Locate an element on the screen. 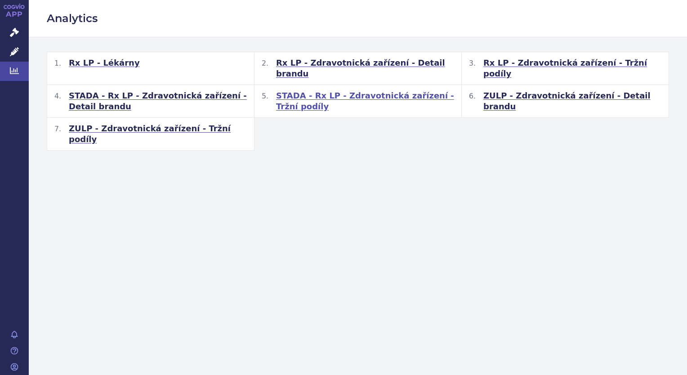 Image resolution: width=687 pixels, height=375 pixels. button: ZULP - Zdravotnická zařízení - Tržní podíly is located at coordinates (151, 134).